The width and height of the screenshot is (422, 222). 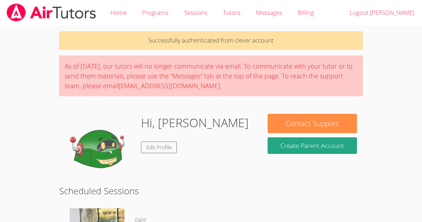 I want to click on img: airtutors_banner-c4298cdbf04f3fff15de1276eac7730deb9818008684d7c2e4769d2f7ddbe033.png, so click(x=51, y=12).